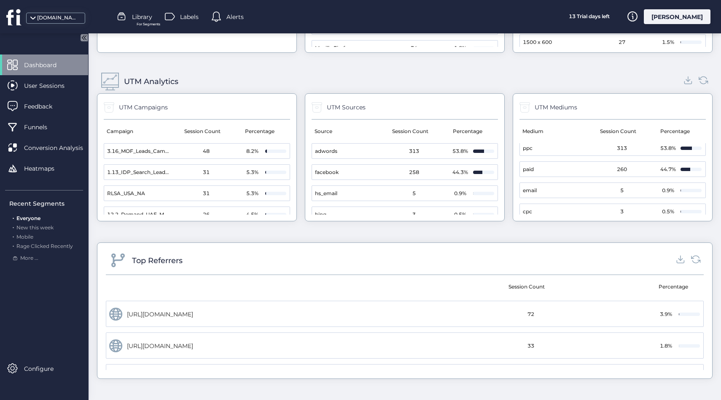 Image resolution: width=721 pixels, height=400 pixels. I want to click on span: paid, so click(529, 169).